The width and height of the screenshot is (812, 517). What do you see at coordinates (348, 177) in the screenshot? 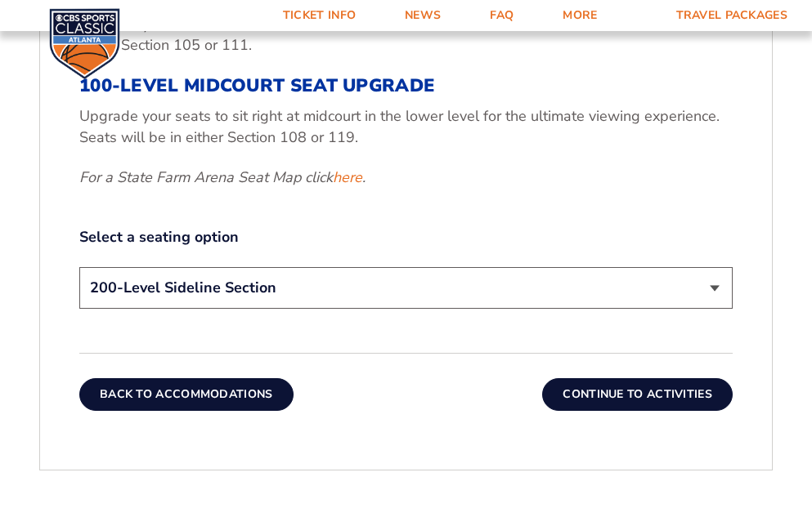
I see `a: here` at bounding box center [348, 177].